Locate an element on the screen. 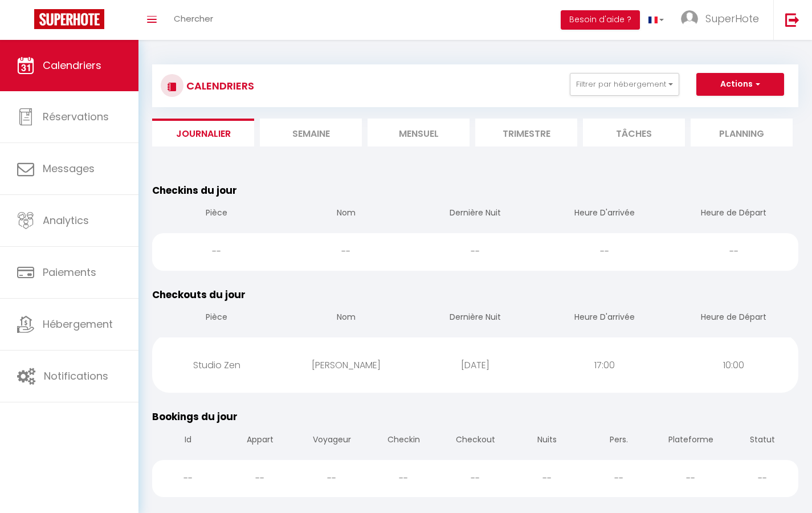 Image resolution: width=812 pixels, height=513 pixels. div: 17:00 is located at coordinates (604, 365).